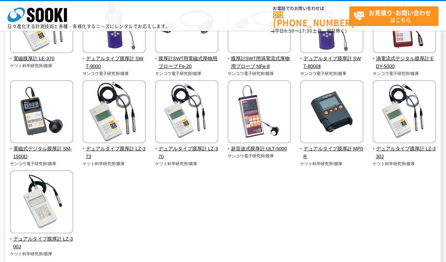 Image resolution: width=446 pixels, height=262 pixels. What do you see at coordinates (114, 149) in the screenshot?
I see `a: デュアルタイプ膜厚計 LZ-373` at bounding box center [114, 149].